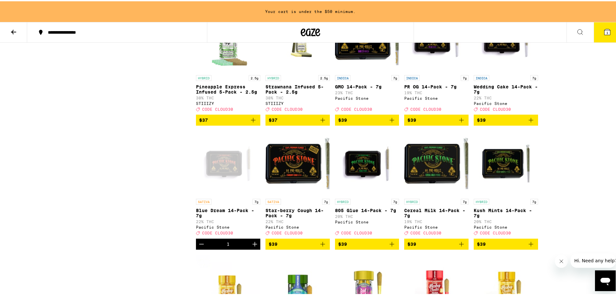  What do you see at coordinates (228, 60) in the screenshot?
I see `a: Open page for Pineapple Express Infused 5-Pack - 2.5g from STIIIZY` at bounding box center [228, 60].